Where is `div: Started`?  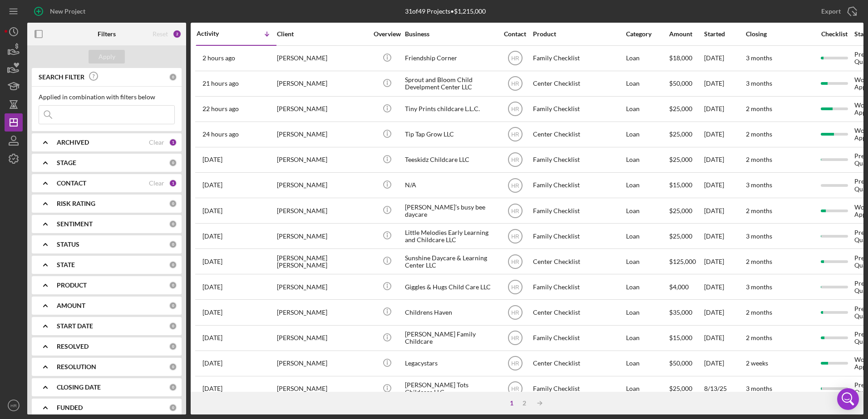
div: Started is located at coordinates (725, 34).